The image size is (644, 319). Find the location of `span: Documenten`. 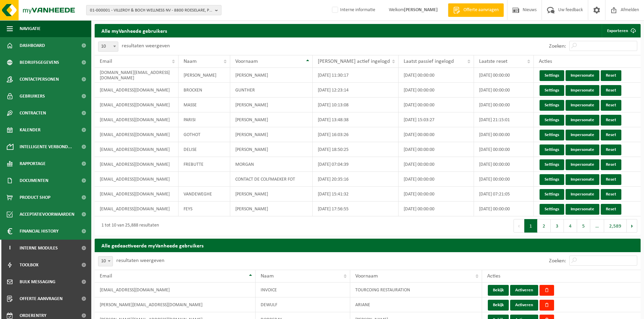

span: Documenten is located at coordinates (34, 181).